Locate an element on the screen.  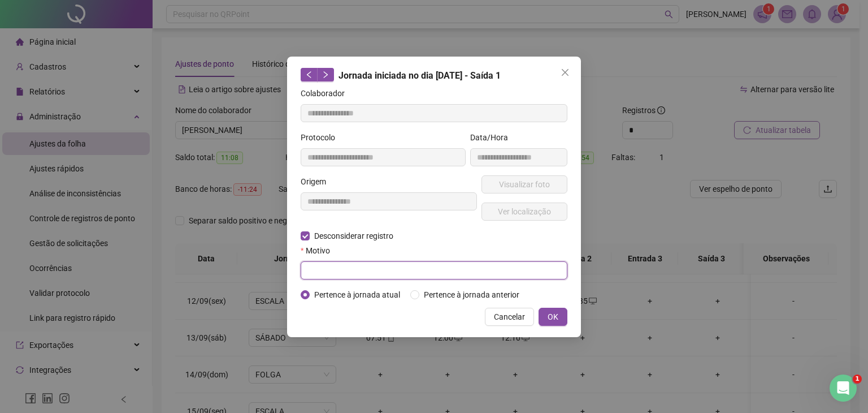
label: Protocolo is located at coordinates (321, 137).